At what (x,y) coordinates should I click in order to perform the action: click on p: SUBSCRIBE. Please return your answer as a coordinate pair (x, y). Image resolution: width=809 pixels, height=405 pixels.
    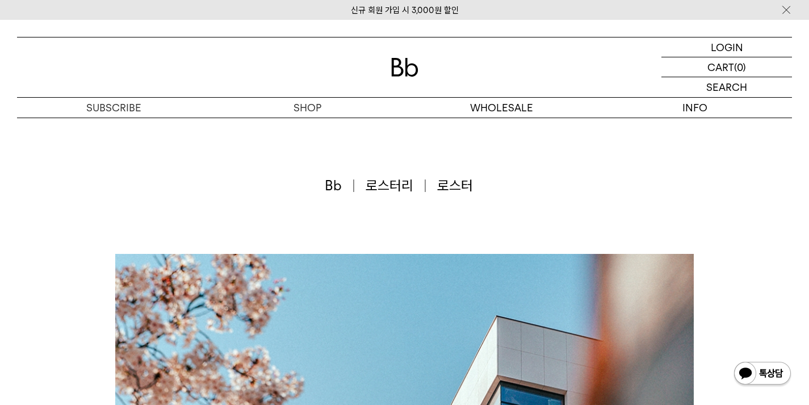
    Looking at the image, I should click on (113, 107).